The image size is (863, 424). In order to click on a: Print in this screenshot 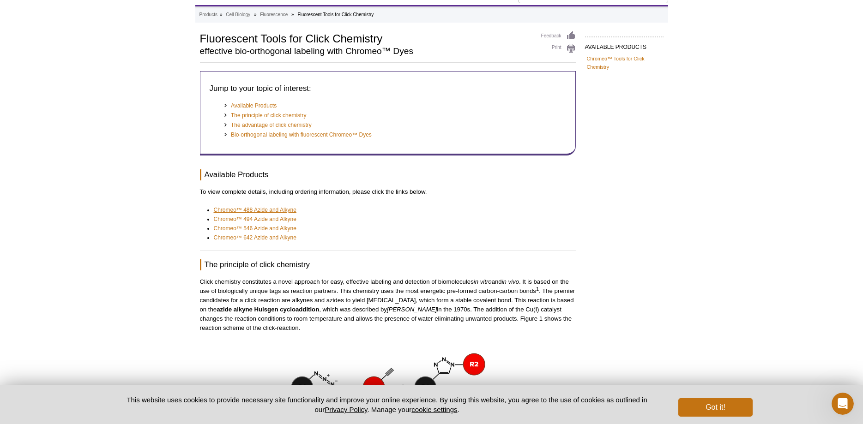, I will do `click(558, 48)`.